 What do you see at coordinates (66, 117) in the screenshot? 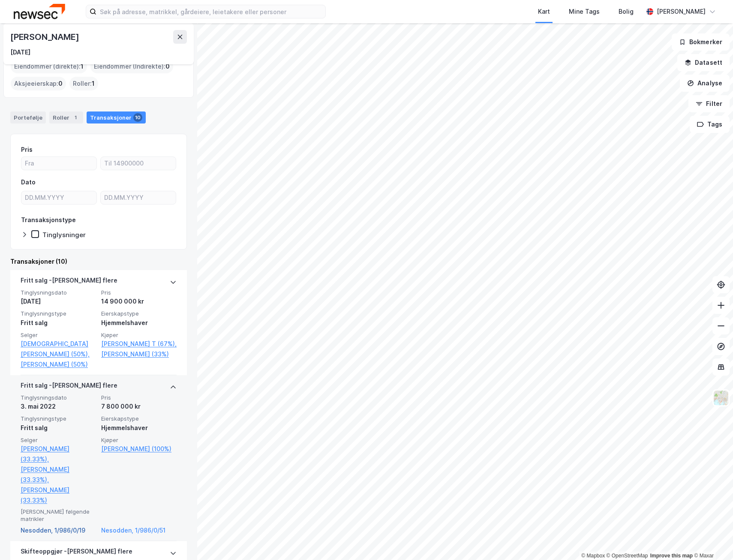
I see `div: Roller` at bounding box center [66, 117].